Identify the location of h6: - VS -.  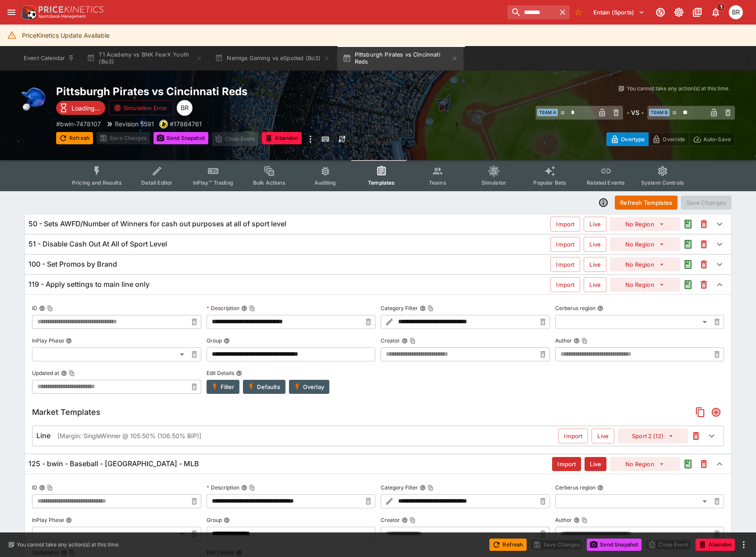
(635, 113).